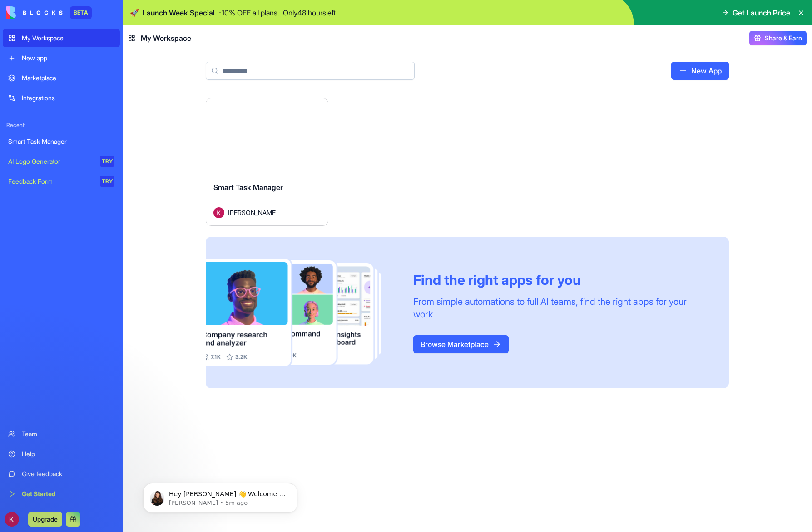  I want to click on a: BETA, so click(49, 13).